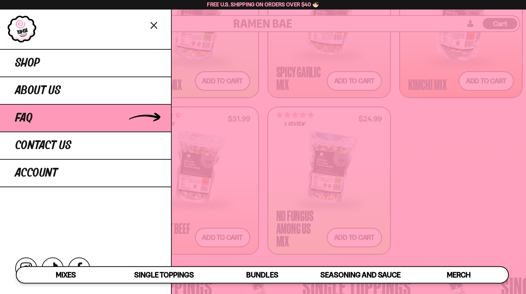 The width and height of the screenshot is (526, 294). I want to click on a: Mixes, so click(66, 275).